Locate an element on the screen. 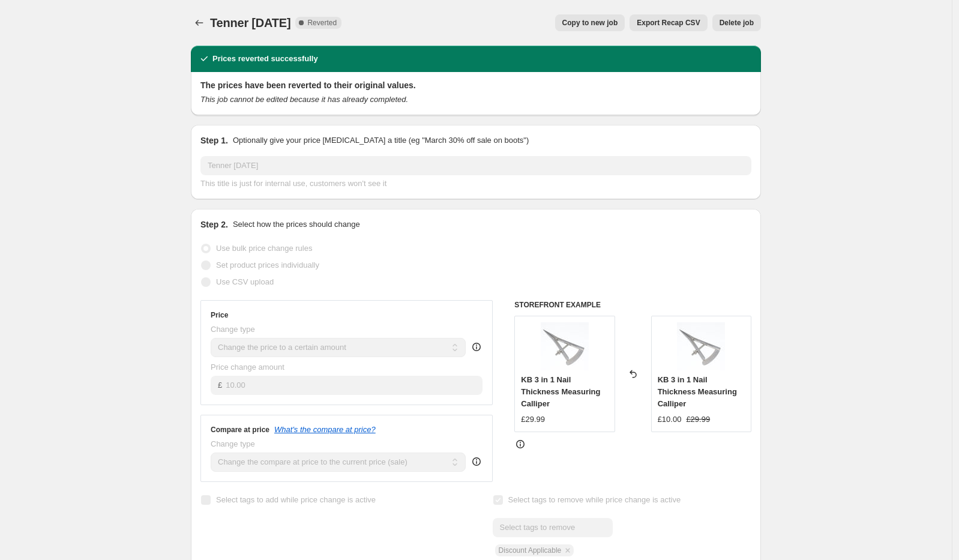 The height and width of the screenshot is (560, 959). input: 80.00 is located at coordinates (353, 385).